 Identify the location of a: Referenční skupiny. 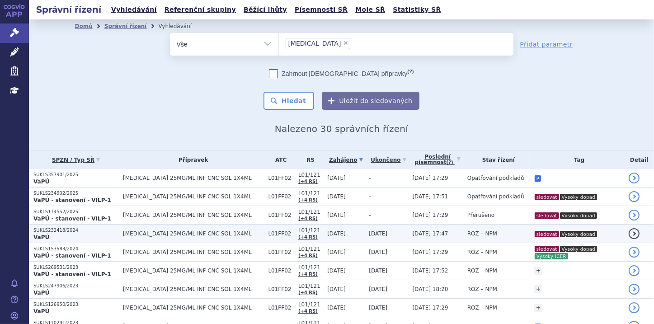
(200, 9).